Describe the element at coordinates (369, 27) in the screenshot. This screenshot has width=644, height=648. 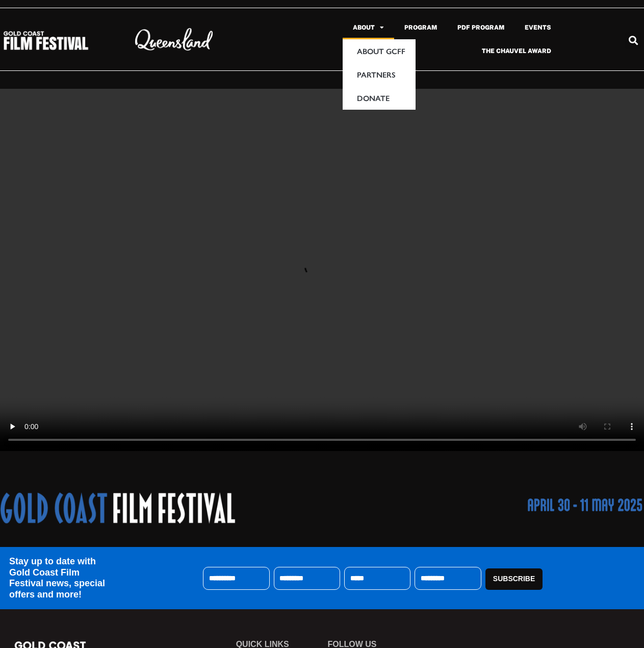
I see `a: About` at that location.